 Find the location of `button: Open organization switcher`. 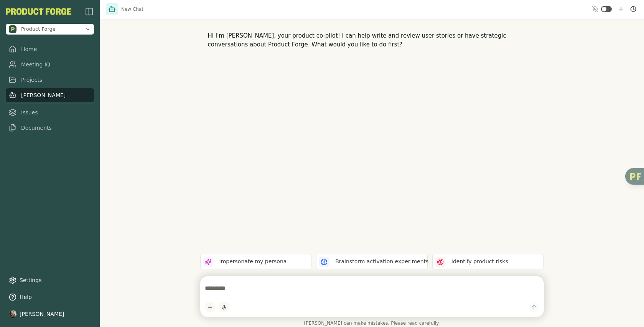

button: Open organization switcher is located at coordinates (50, 29).